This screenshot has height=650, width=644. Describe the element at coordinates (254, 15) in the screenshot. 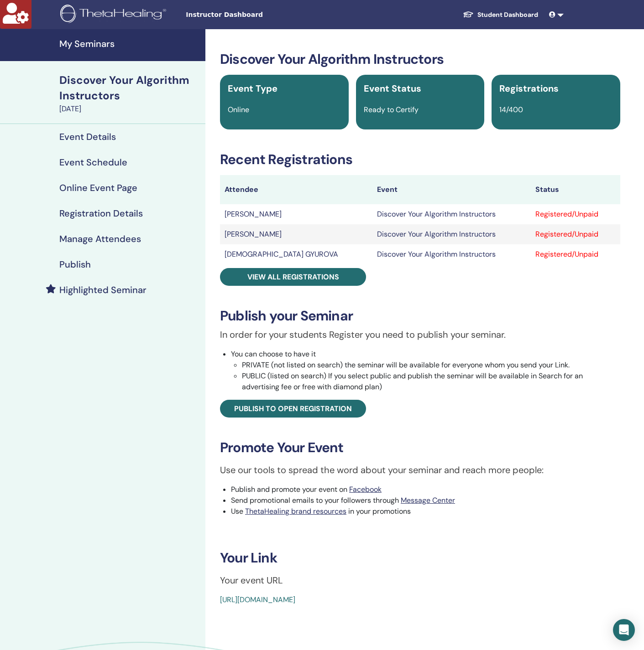

I see `span: Instructor Dashboard` at that location.